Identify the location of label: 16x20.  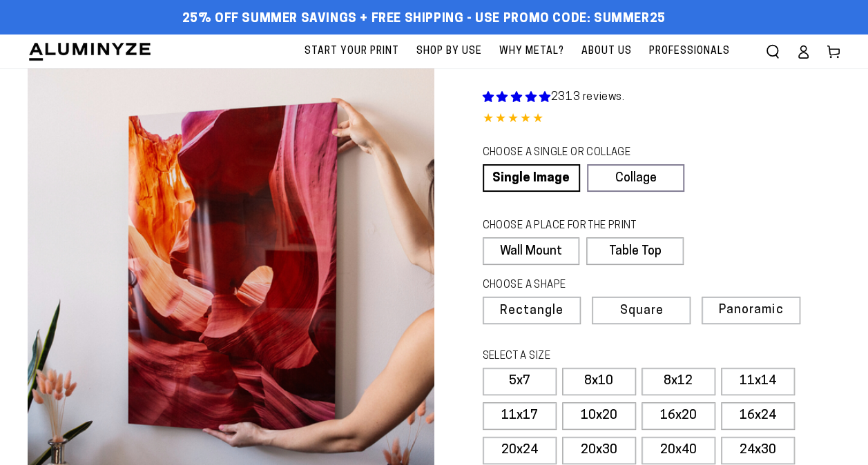
(678, 416).